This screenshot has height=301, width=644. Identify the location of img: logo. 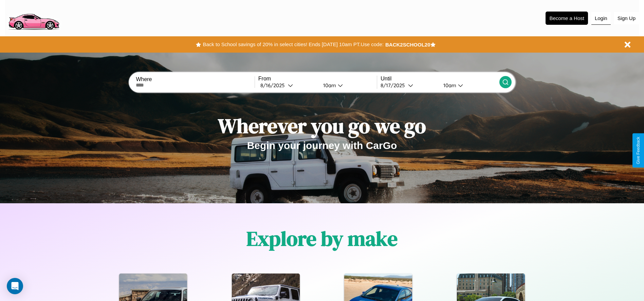
(34, 17).